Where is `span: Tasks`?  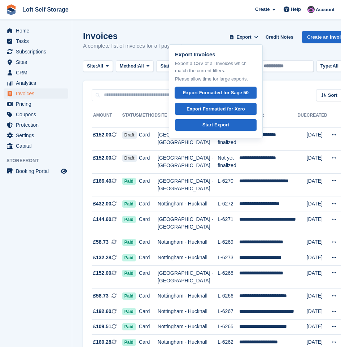
span: Tasks is located at coordinates (38, 41).